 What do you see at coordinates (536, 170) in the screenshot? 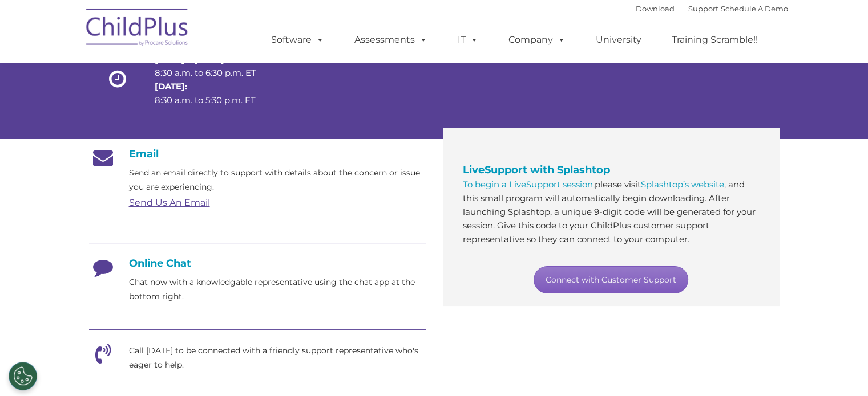
I see `span: LiveSupport with Splashtop` at bounding box center [536, 170].